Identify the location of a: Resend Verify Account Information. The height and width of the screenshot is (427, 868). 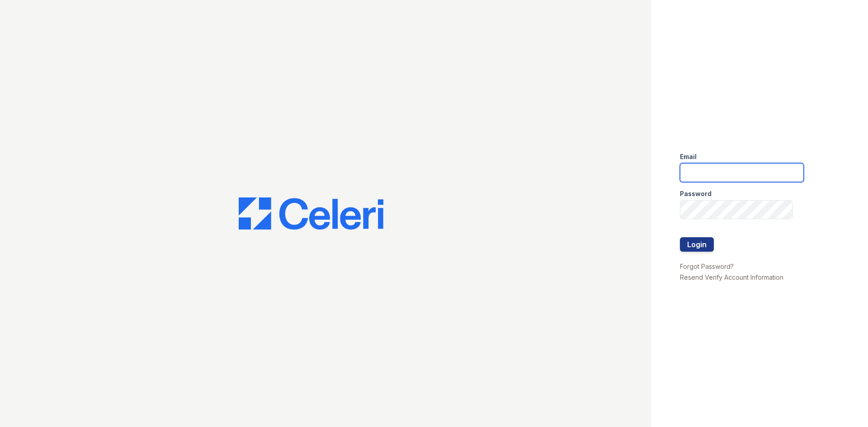
(732, 277).